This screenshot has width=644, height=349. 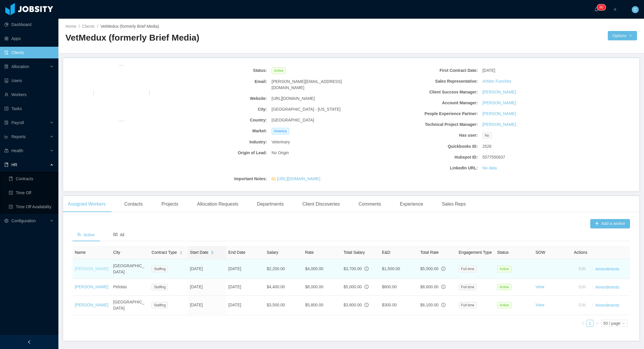 I want to click on span: Reports, so click(x=18, y=137).